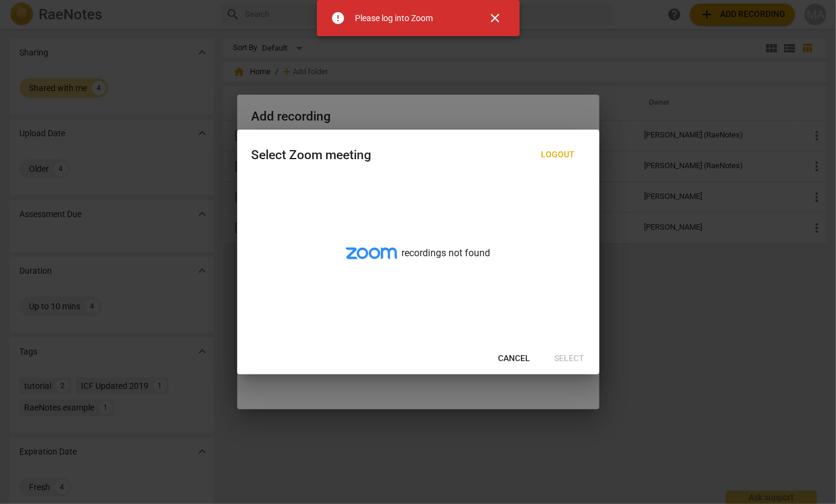 This screenshot has width=836, height=504. I want to click on button: Close, so click(496, 18).